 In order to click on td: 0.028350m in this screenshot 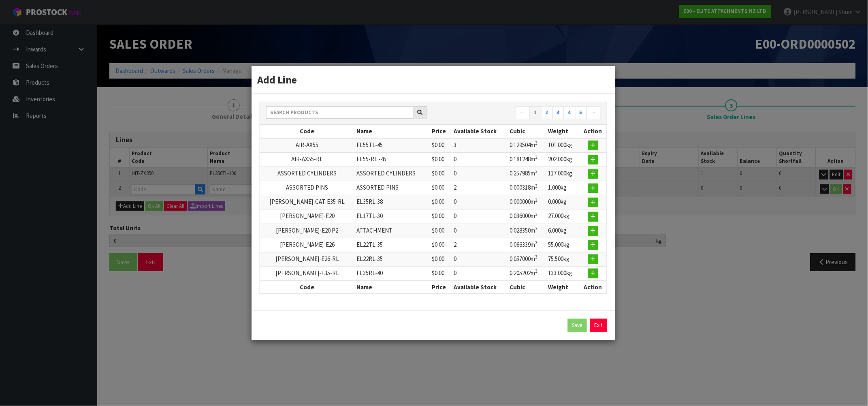, I will do `click(527, 230)`.